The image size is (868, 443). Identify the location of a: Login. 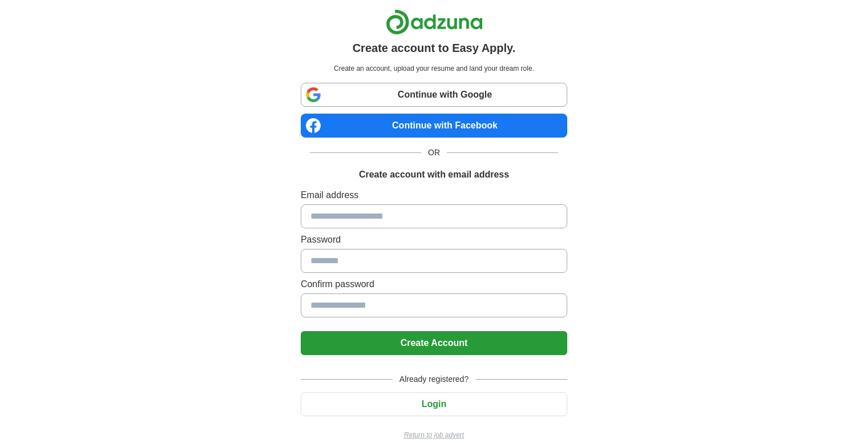
(434, 403).